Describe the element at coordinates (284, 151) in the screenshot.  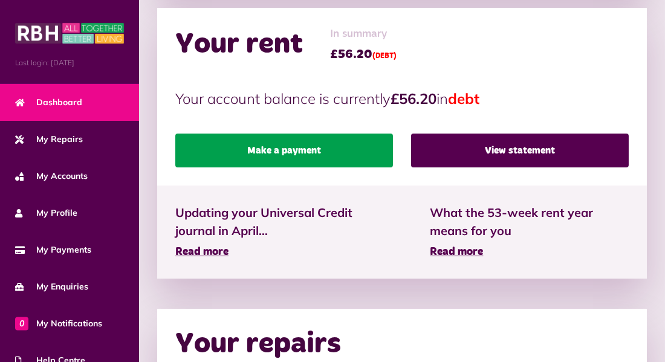
I see `a: Make a payment` at that location.